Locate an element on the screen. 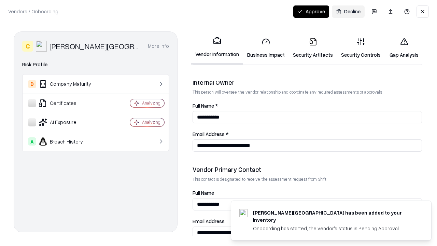  div: Breach History is located at coordinates (69, 141).